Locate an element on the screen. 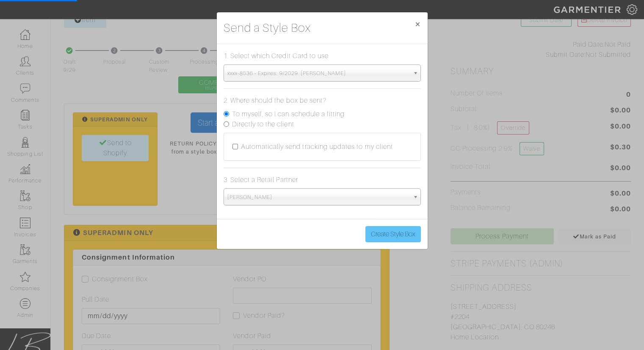 This screenshot has height=350, width=644. label: To myself, so I can schedule a fitting is located at coordinates (288, 114).